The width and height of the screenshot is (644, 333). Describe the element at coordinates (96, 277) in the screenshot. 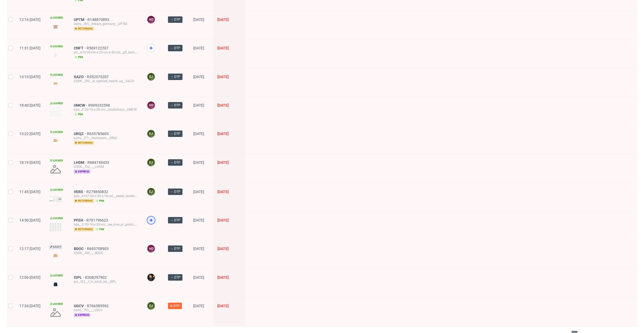

I see `span: R308297902` at that location.